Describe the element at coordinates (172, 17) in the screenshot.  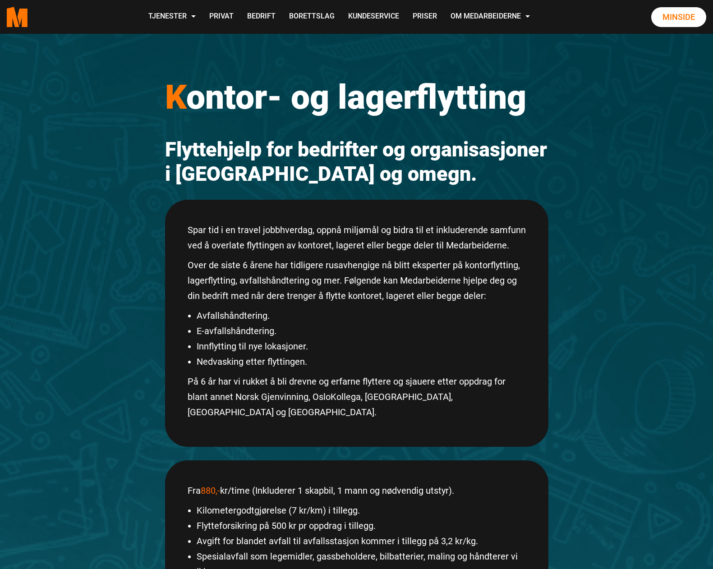
I see `a: Tjenester` at that location.